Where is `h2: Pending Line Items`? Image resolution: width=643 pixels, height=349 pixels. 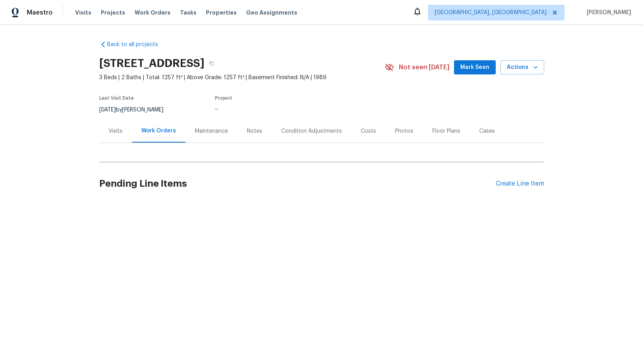 h2: Pending Line Items is located at coordinates (297, 184).